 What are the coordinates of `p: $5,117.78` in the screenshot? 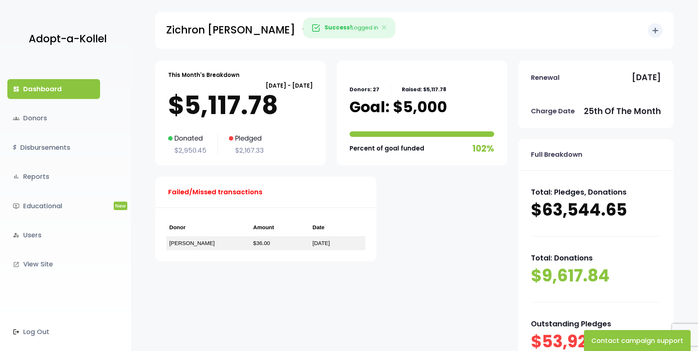 It's located at (240, 105).